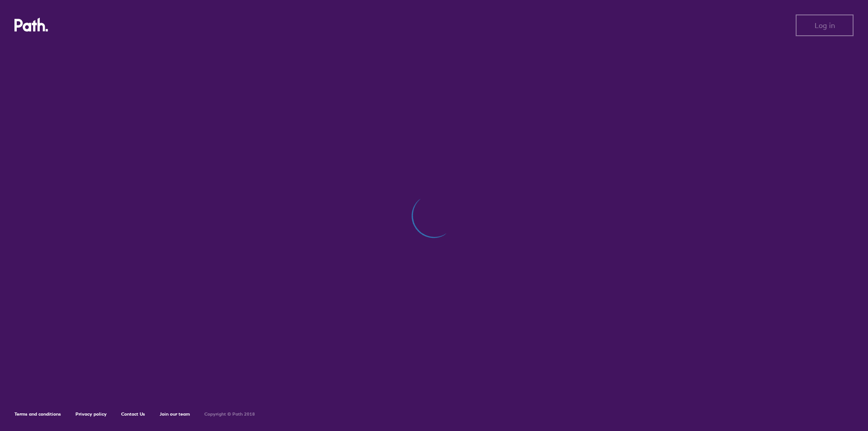 The width and height of the screenshot is (868, 431). What do you see at coordinates (91, 413) in the screenshot?
I see `a: Privacy policy` at bounding box center [91, 413].